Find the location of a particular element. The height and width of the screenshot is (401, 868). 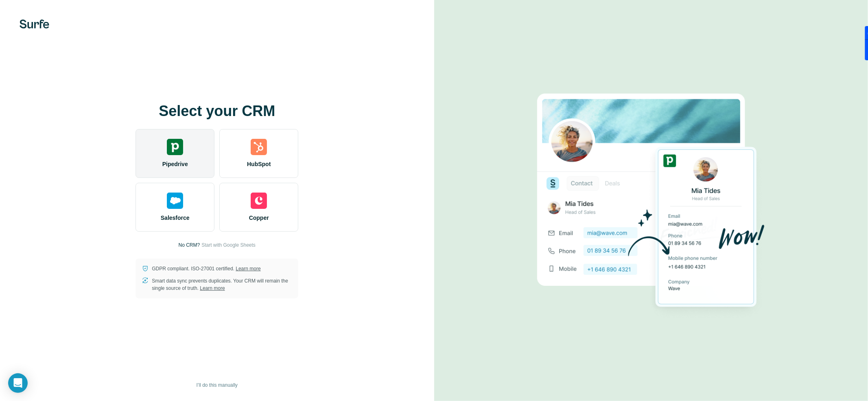

span: Salesforce is located at coordinates (175, 218).